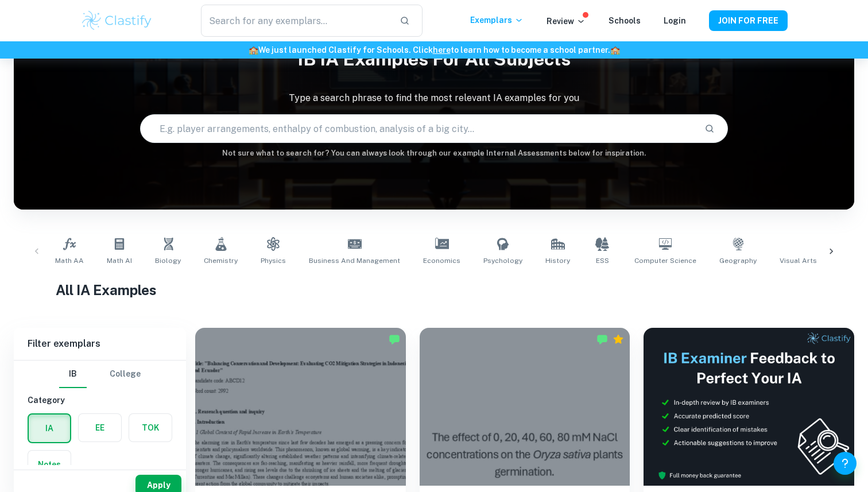 The width and height of the screenshot is (868, 492). What do you see at coordinates (116, 21) in the screenshot?
I see `img: Clastify logo` at bounding box center [116, 21].